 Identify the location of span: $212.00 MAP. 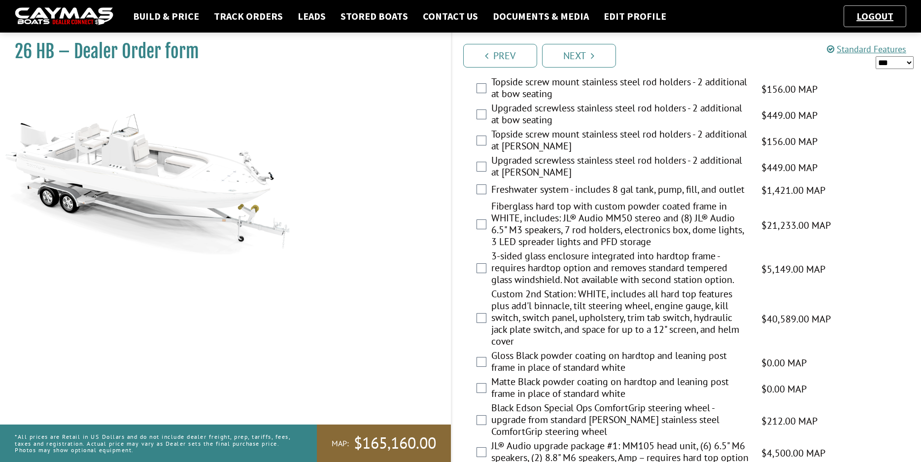
(789, 421).